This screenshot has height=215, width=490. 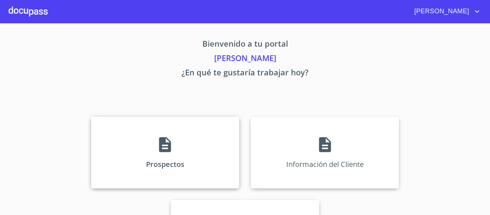 What do you see at coordinates (245, 45) in the screenshot?
I see `p: Bienvenido a tu portal` at bounding box center [245, 45].